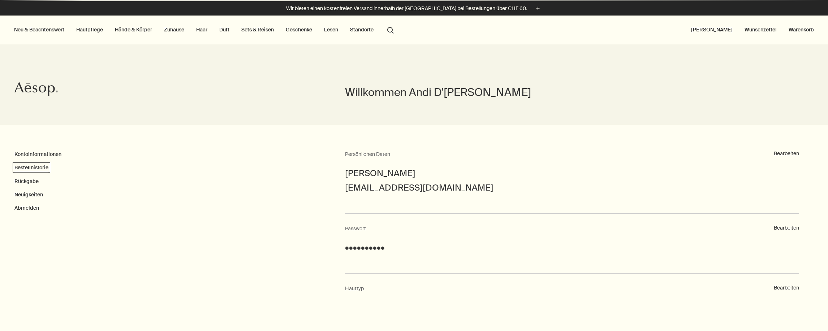 The height and width of the screenshot is (331, 828). Describe the element at coordinates (362, 30) in the screenshot. I see `button: Standorte` at that location.